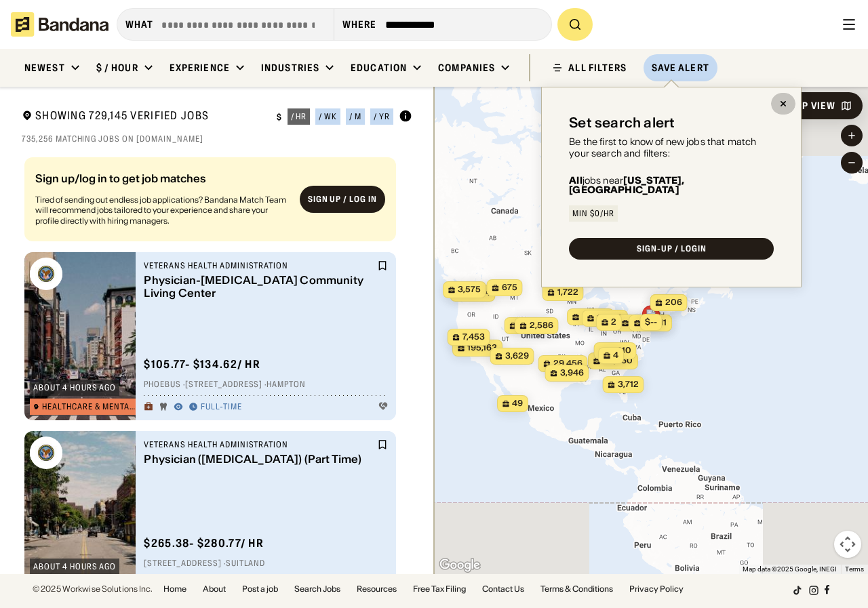  What do you see at coordinates (89, 407) in the screenshot?
I see `div: Healthcare & Mental Health` at bounding box center [89, 407].